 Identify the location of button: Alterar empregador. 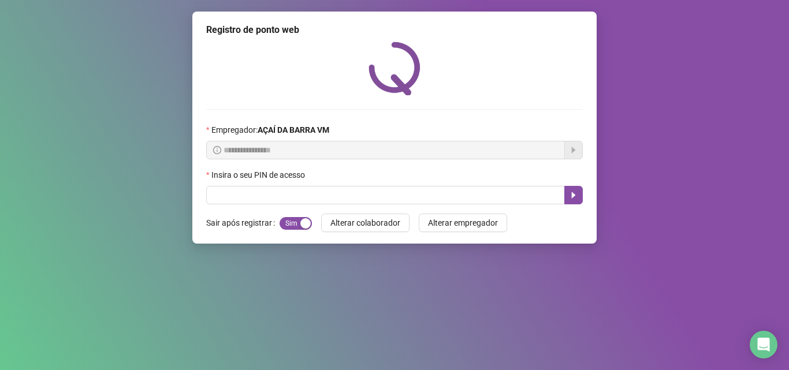
(463, 223).